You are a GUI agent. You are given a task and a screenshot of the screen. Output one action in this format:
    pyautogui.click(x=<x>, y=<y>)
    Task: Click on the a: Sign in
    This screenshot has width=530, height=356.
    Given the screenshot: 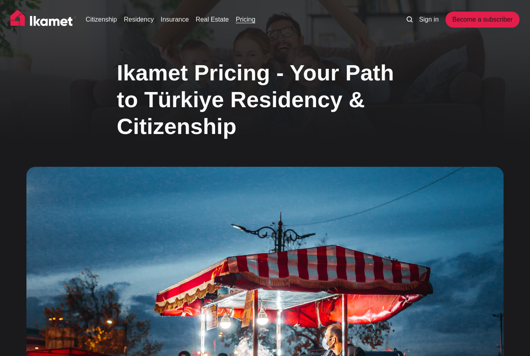 What is the action you would take?
    pyautogui.click(x=429, y=20)
    